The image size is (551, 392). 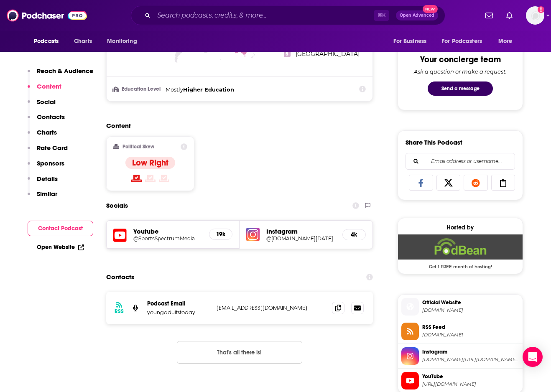 What do you see at coordinates (168, 231) in the screenshot?
I see `h5: Youtube` at bounding box center [168, 231].